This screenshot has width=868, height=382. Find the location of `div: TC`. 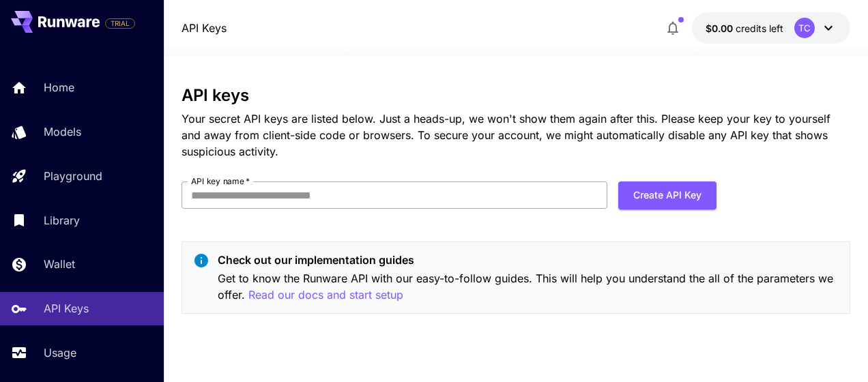

div: TC is located at coordinates (805, 28).